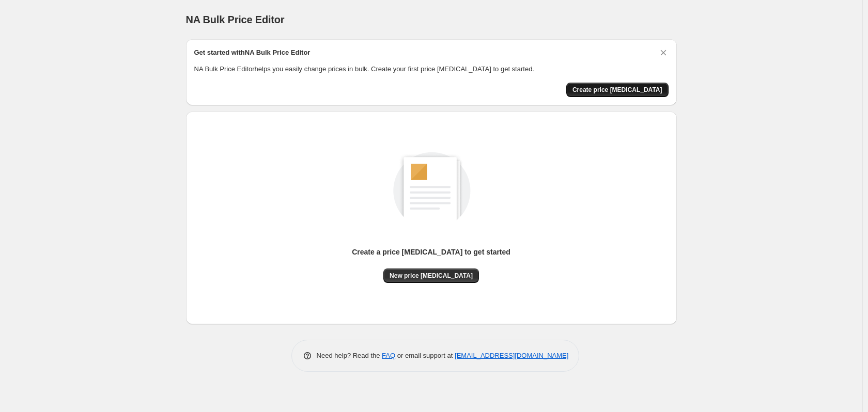 Image resolution: width=868 pixels, height=412 pixels. I want to click on span: NA Bulk Price Editor, so click(235, 20).